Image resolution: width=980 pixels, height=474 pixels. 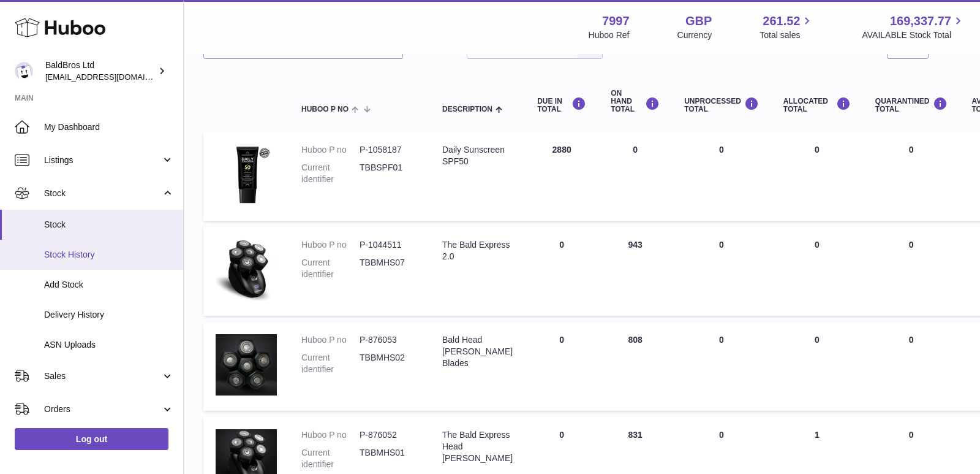 I want to click on span: Add Stock, so click(x=109, y=285).